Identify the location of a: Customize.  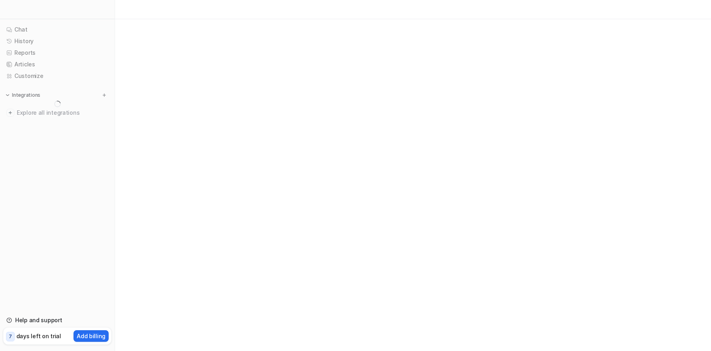
(57, 76).